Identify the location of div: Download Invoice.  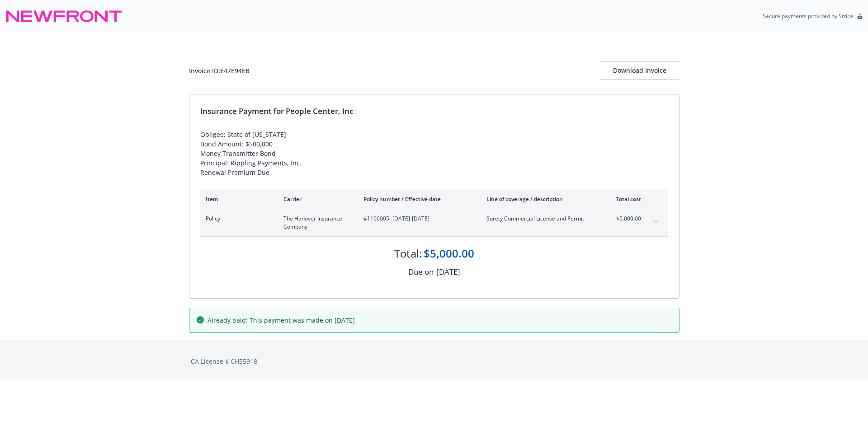
(640, 71).